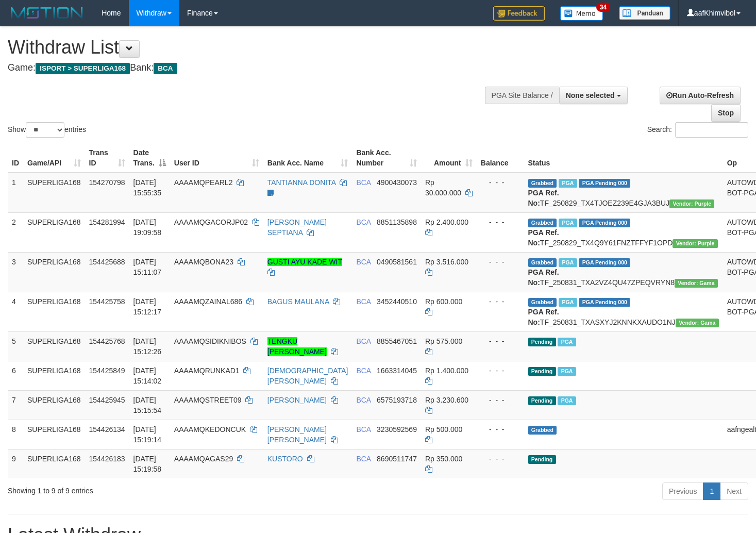 The height and width of the screenshot is (533, 756). Describe the element at coordinates (16, 405) in the screenshot. I see `td: 7` at that location.